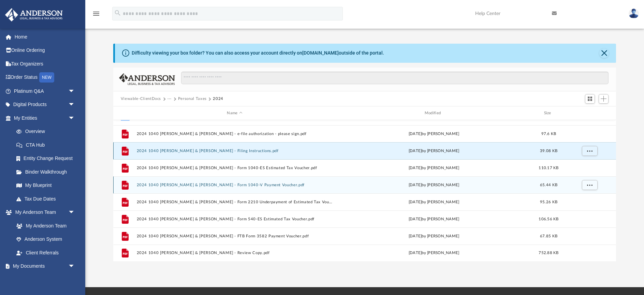 The width and height of the screenshot is (644, 295). What do you see at coordinates (43, 213) in the screenshot?
I see `a: My Anderson Teamarrow_drop_down` at bounding box center [43, 213].